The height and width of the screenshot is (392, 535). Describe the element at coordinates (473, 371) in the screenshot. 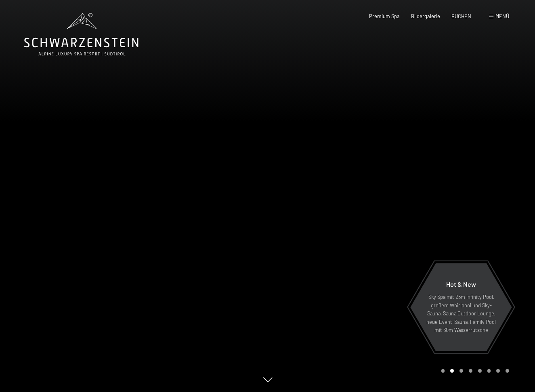

I see `div: Carousel Pagination` at that location.